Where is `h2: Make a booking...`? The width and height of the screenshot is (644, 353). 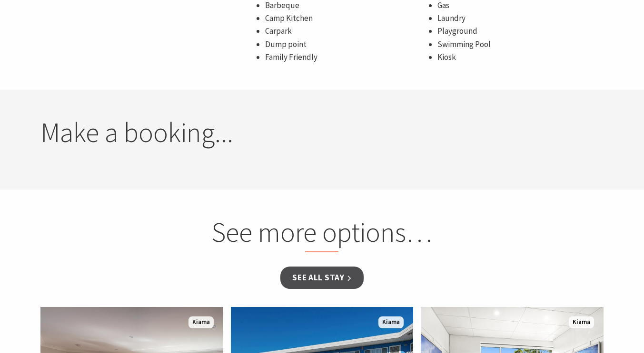 h2: Make a booking... is located at coordinates (322, 132).